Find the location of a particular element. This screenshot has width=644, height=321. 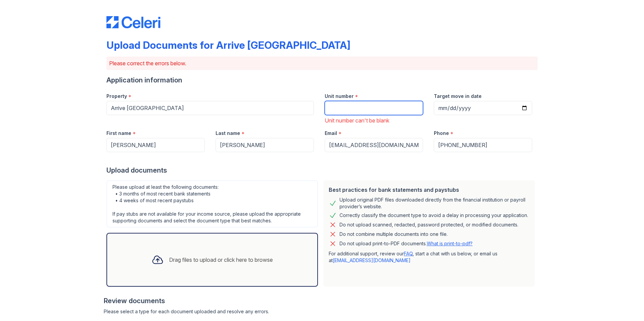

label: Last name is located at coordinates (227, 134).